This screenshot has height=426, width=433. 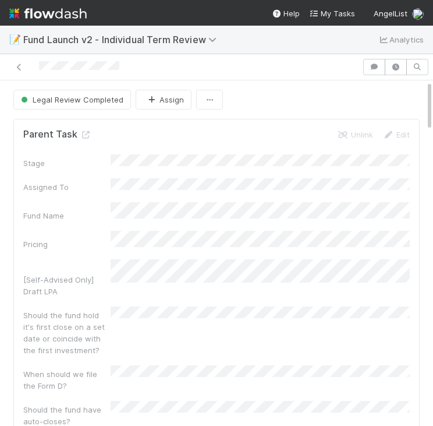 I want to click on a: Analytics, so click(x=401, y=40).